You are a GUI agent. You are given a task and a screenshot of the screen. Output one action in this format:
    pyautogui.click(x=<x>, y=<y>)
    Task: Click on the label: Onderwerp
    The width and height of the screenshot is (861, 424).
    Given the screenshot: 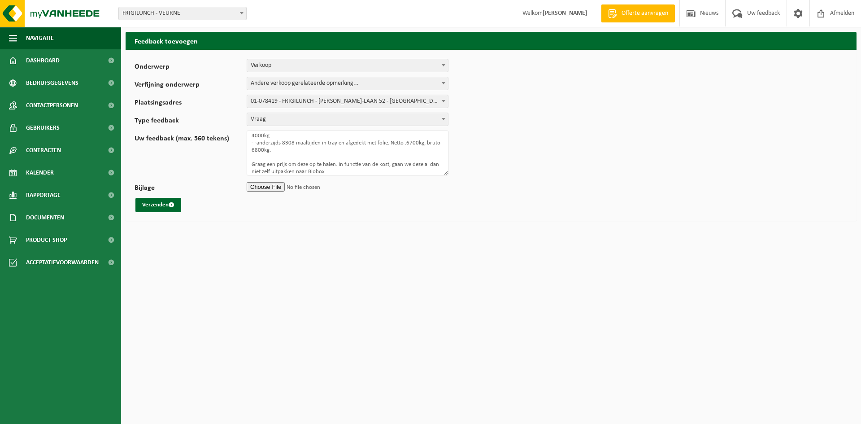 What is the action you would take?
    pyautogui.click(x=191, y=68)
    